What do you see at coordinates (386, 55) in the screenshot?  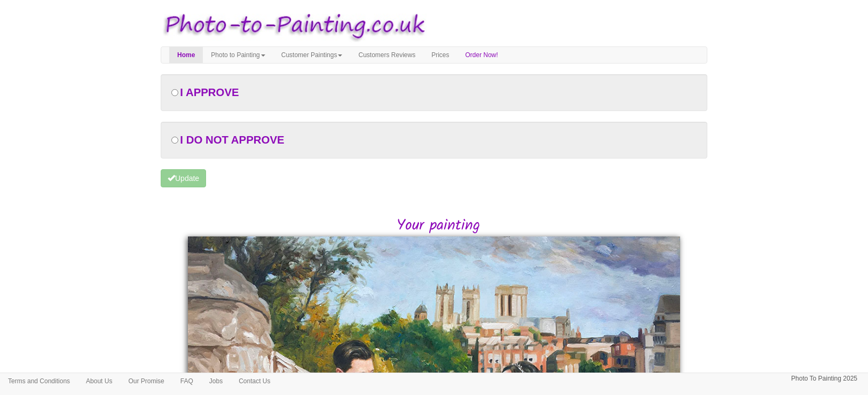 I see `a: Customers Reviews` at bounding box center [386, 55].